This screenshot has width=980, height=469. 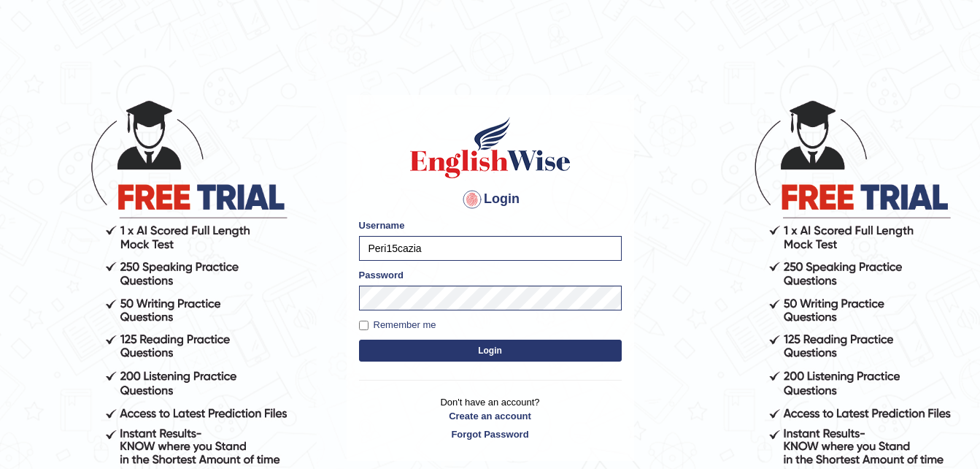 I want to click on label: Remember me, so click(x=398, y=325).